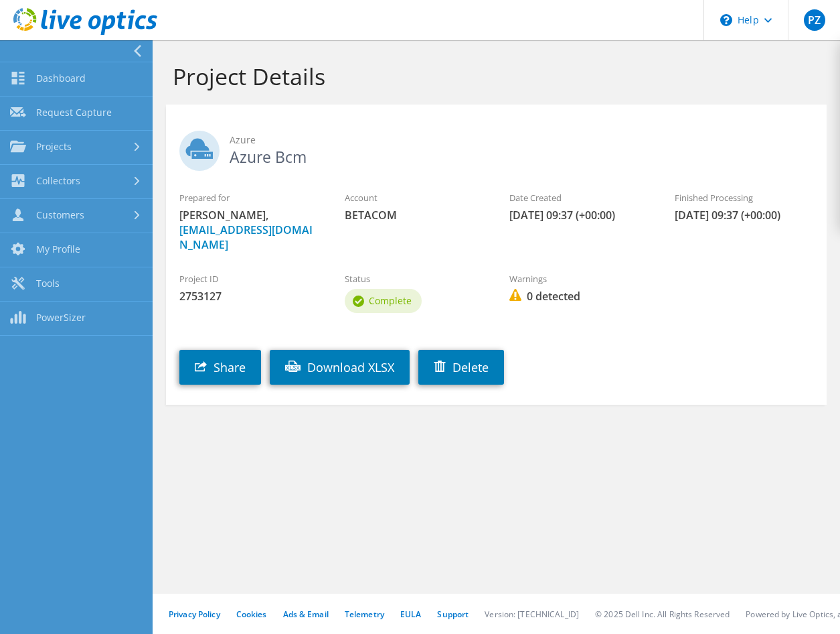  What do you see at coordinates (744, 198) in the screenshot?
I see `label: Finished Processing` at bounding box center [744, 198].